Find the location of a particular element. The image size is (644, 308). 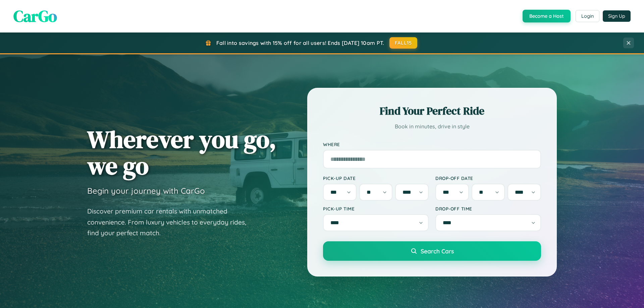

h3: Begin your journey with CarGo is located at coordinates (146, 190).